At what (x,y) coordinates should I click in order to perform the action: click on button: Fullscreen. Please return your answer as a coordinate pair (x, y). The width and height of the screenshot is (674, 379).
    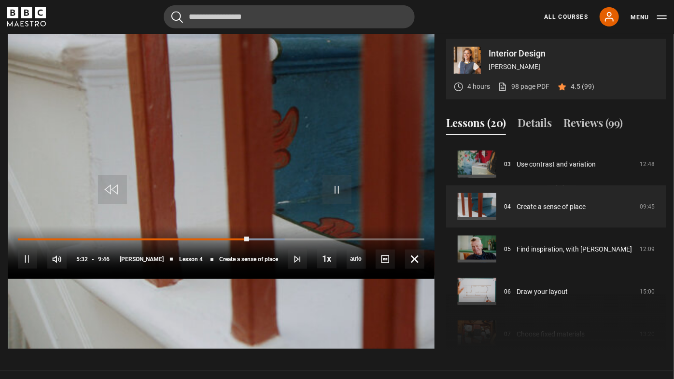
    Looking at the image, I should click on (415, 259).